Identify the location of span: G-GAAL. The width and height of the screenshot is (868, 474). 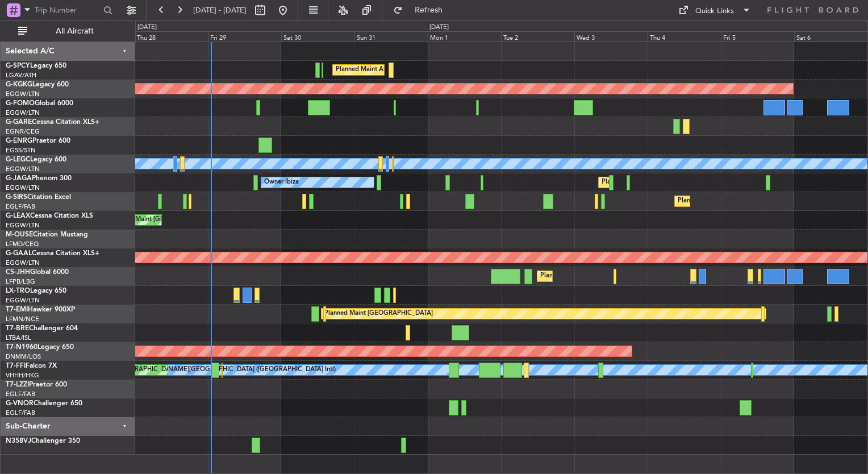
(19, 254).